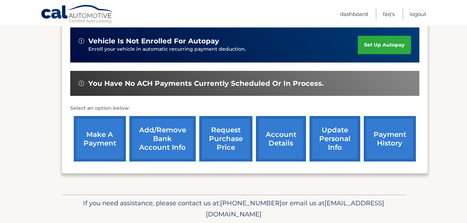 This screenshot has width=467, height=223. Describe the element at coordinates (418, 14) in the screenshot. I see `a: Logout` at that location.